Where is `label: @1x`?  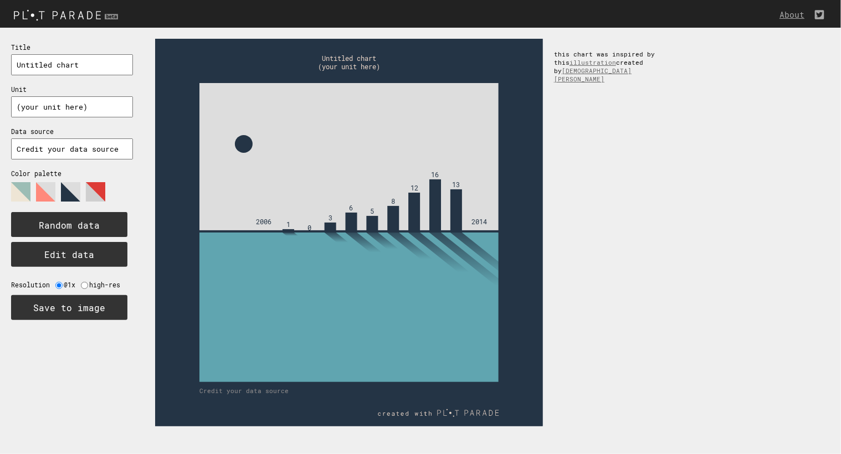
label: @1x is located at coordinates (72, 285).